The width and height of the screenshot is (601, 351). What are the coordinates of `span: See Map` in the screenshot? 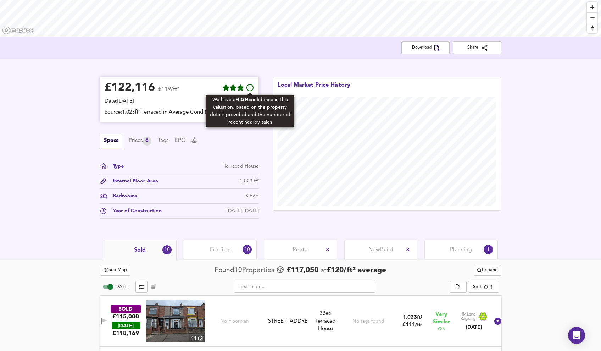 It's located at (115, 270).